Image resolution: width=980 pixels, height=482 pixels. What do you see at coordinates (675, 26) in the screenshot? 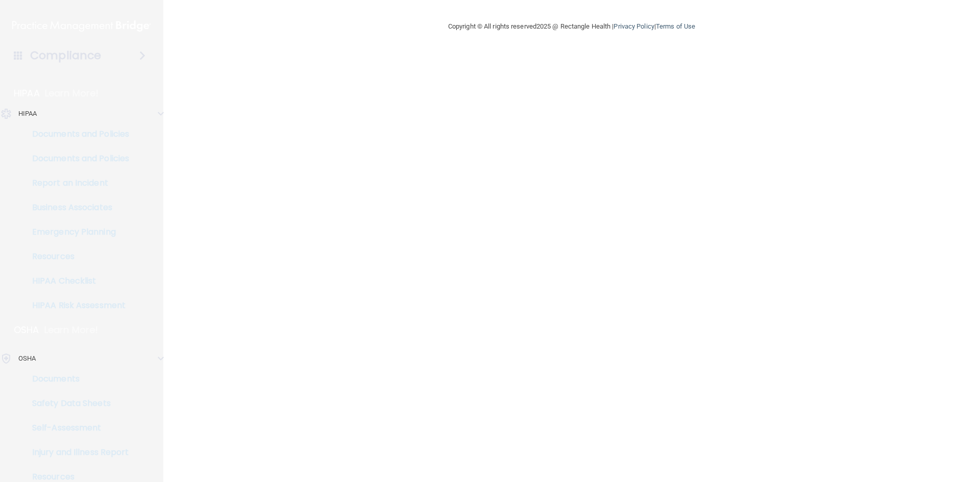
I see `a: Terms of Use` at bounding box center [675, 26].